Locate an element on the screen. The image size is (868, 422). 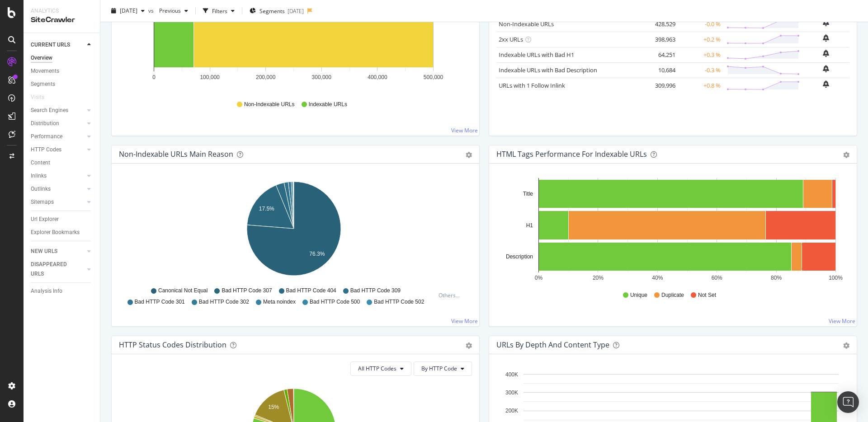
div: Overview is located at coordinates (42, 58).